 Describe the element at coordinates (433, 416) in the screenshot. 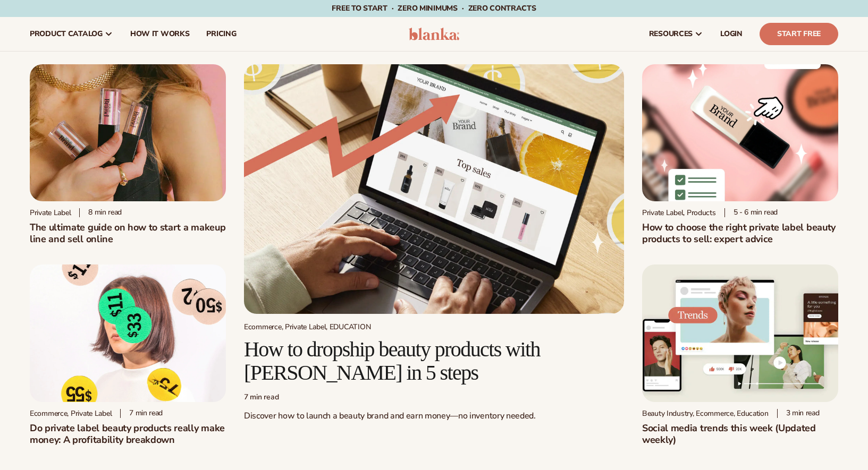

I see `p: Discover how to launch a beauty brand and earn money—no inventory needed.` at that location.